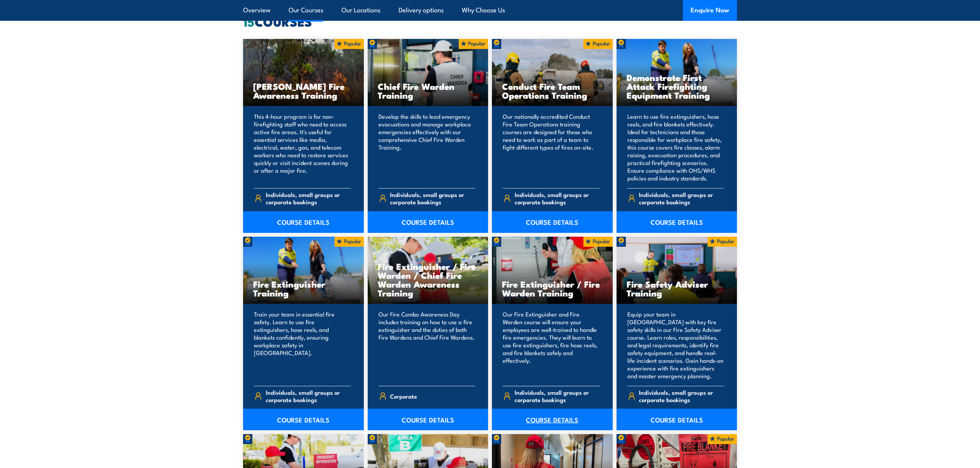 The width and height of the screenshot is (980, 468). Describe the element at coordinates (551, 345) in the screenshot. I see `p: Our Fire Extinguisher and Fire Warden course will ensure your employees are well-trained to handl...` at that location.